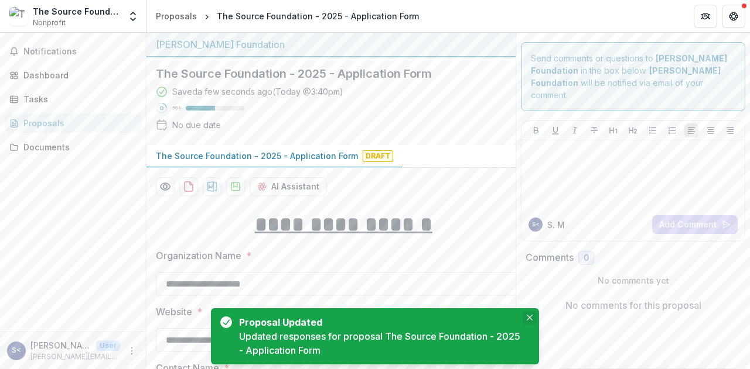 The image size is (750, 369). What do you see at coordinates (256, 156) in the screenshot?
I see `p: The Source Foundation - 2025 - Application Form` at bounding box center [256, 156].